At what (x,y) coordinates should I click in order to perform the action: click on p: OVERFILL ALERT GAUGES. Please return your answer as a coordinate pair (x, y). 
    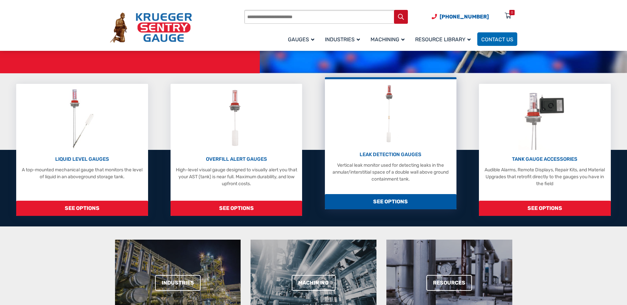
    Looking at the image, I should click on (236, 159).